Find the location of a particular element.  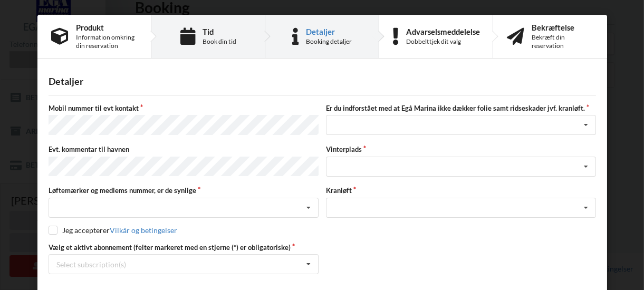

div: Booking detaljer is located at coordinates (329, 42).